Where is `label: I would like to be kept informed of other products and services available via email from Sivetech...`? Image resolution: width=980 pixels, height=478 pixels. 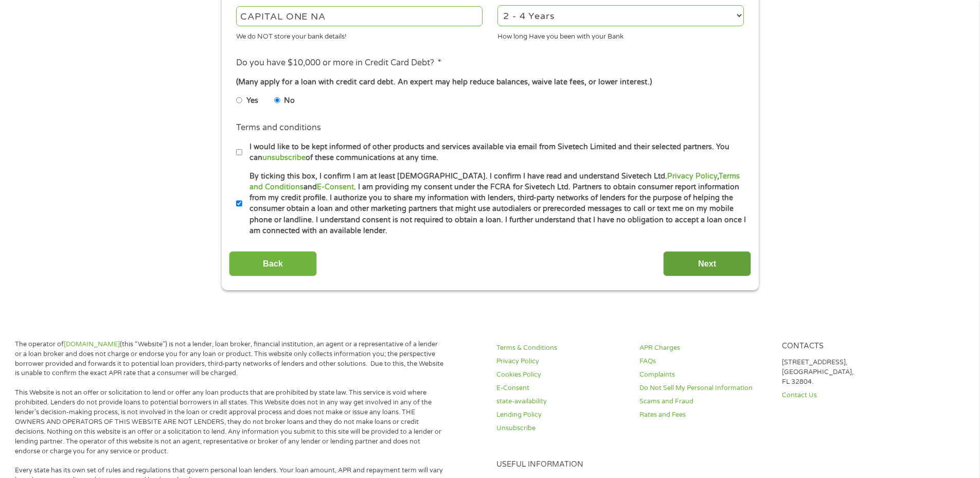 label: I would like to be kept informed of other products and services available via email from Sivetech... is located at coordinates (494, 153).